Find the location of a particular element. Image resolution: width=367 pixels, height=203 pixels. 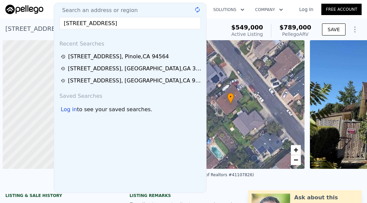

a: Free Account is located at coordinates (341, 9).